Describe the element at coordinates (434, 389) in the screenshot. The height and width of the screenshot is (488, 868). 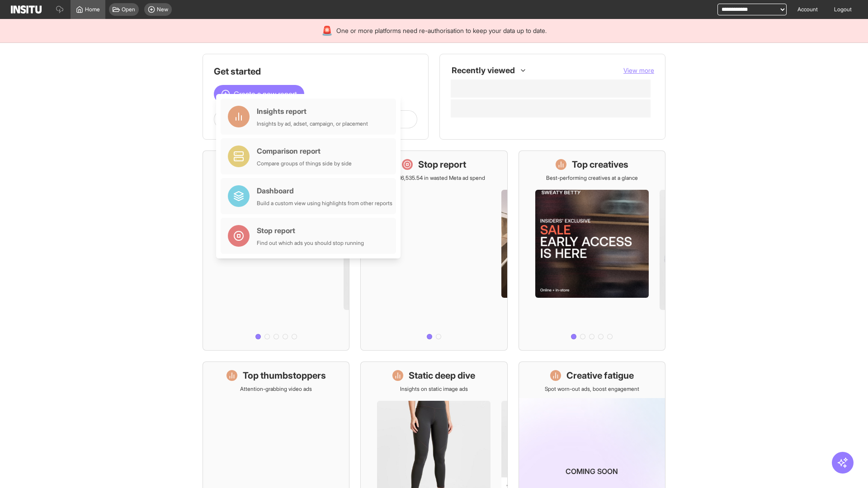
I see `p: Insights on static image ads` at that location.